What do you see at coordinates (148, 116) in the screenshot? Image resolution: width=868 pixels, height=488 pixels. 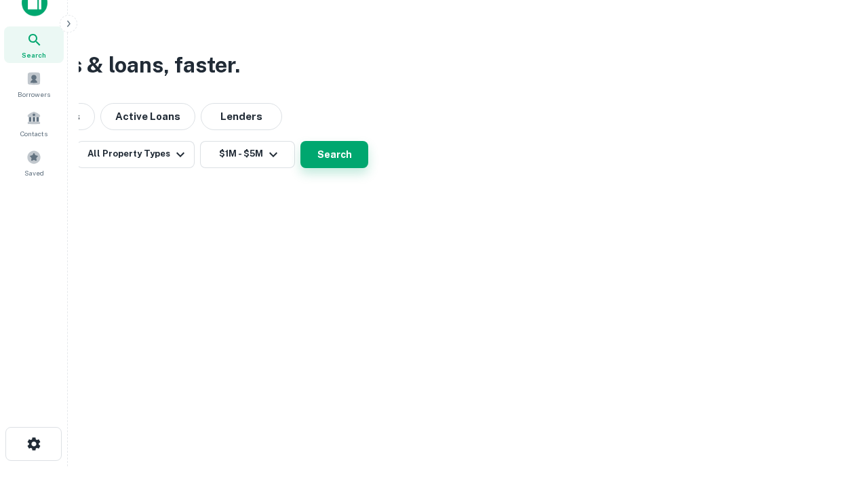 I see `button: Active Loans` at bounding box center [148, 116].